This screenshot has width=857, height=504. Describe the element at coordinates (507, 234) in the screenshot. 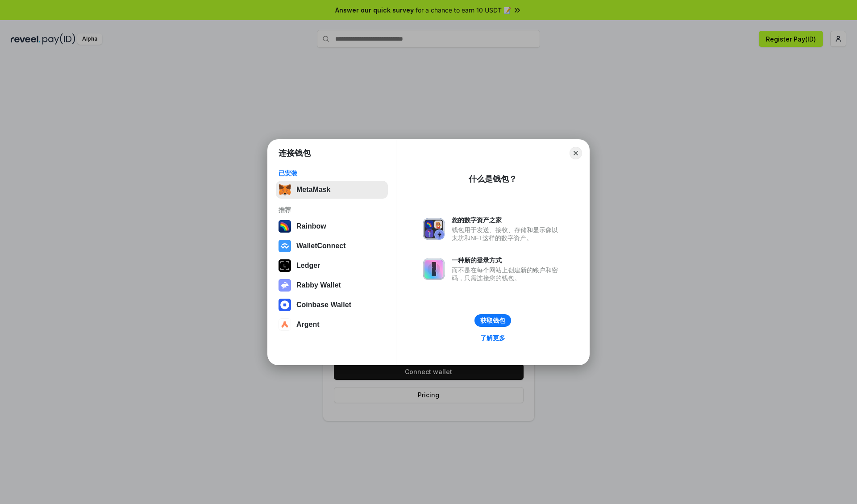

I see `div: 钱包用于发送、接收、存储和显示像以太坊和NFT这样的数字资产。` at that location.